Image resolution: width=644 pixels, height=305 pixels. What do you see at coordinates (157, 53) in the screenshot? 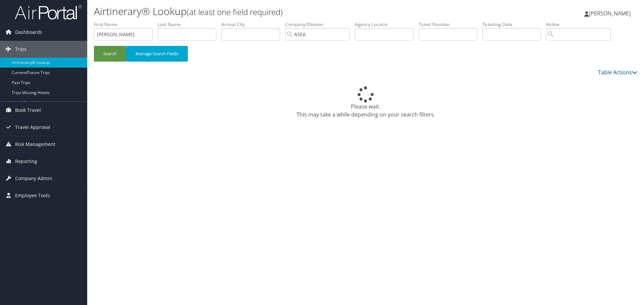
I see `button: Manage Search Fields` at bounding box center [157, 53].